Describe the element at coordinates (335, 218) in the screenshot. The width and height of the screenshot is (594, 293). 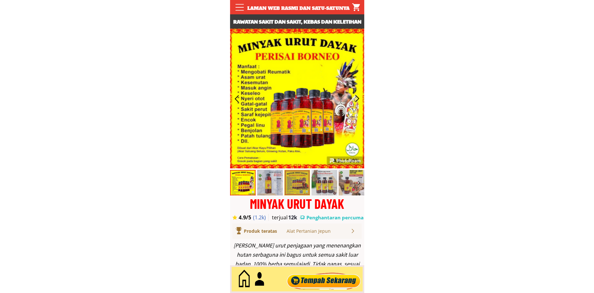
I see `h3: Penghantaran percuma` at that location.